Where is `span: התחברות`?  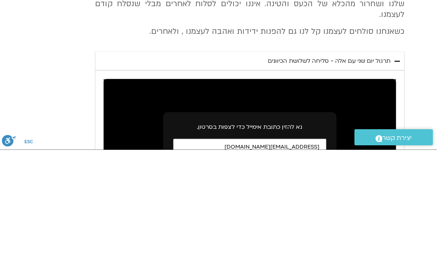 span: התחברות is located at coordinates (38, 12).